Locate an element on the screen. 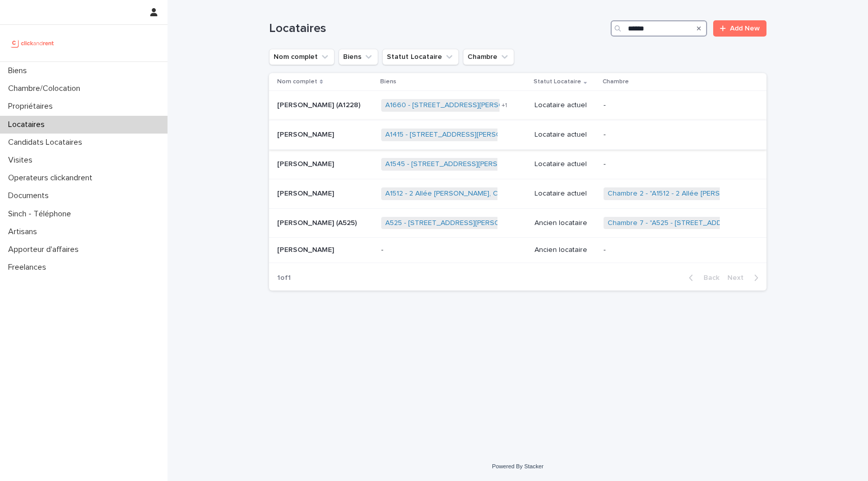 Image resolution: width=868 pixels, height=481 pixels. p: Chambre is located at coordinates (616, 81).